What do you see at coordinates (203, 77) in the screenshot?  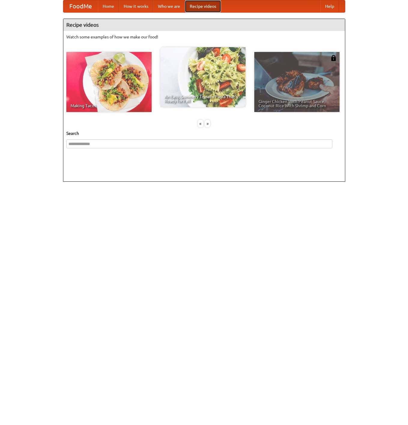 I see `a: An Easy, Summery Tomato Pasta That's Ready for Fall` at bounding box center [203, 77].